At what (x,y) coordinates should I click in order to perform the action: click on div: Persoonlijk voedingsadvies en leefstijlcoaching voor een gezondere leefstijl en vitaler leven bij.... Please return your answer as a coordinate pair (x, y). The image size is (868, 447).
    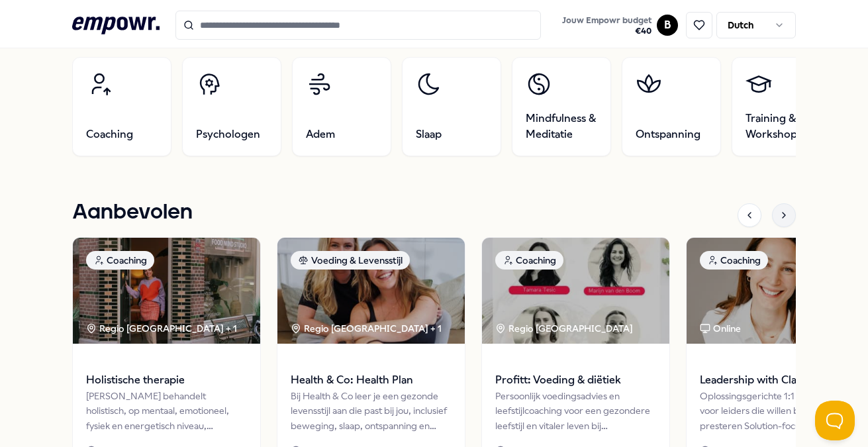
    Looking at the image, I should click on (575, 410).